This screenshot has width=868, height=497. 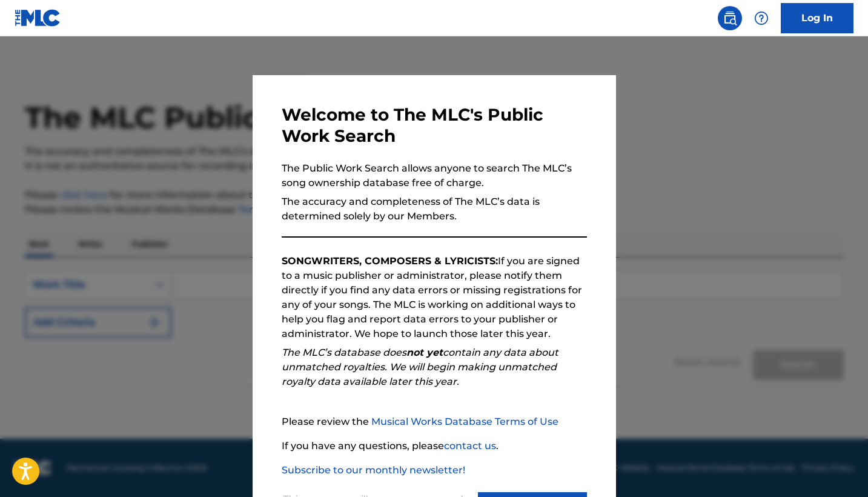 What do you see at coordinates (761, 18) in the screenshot?
I see `div: Help` at bounding box center [761, 18].